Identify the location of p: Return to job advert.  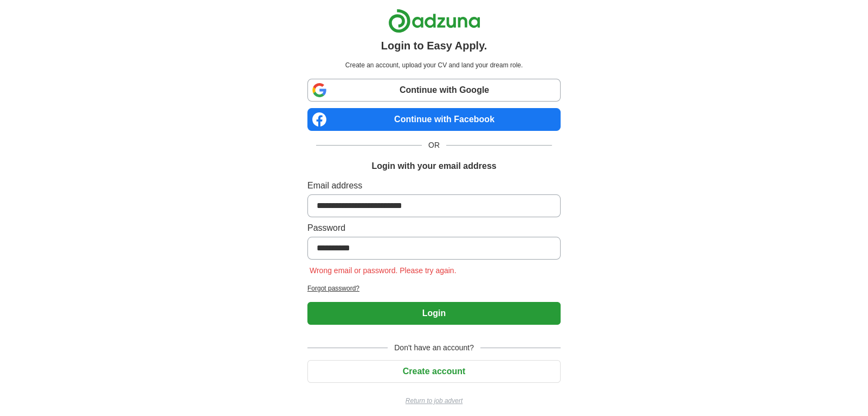
(434, 400).